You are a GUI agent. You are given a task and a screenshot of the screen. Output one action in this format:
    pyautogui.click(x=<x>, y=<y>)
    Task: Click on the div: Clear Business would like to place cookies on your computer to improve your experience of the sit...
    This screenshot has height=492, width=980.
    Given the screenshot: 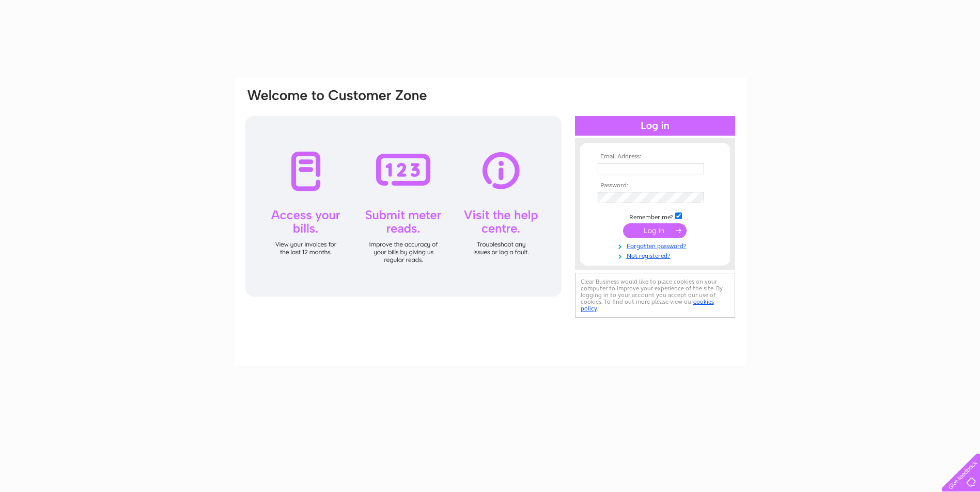 What is the action you would take?
    pyautogui.click(x=654, y=295)
    